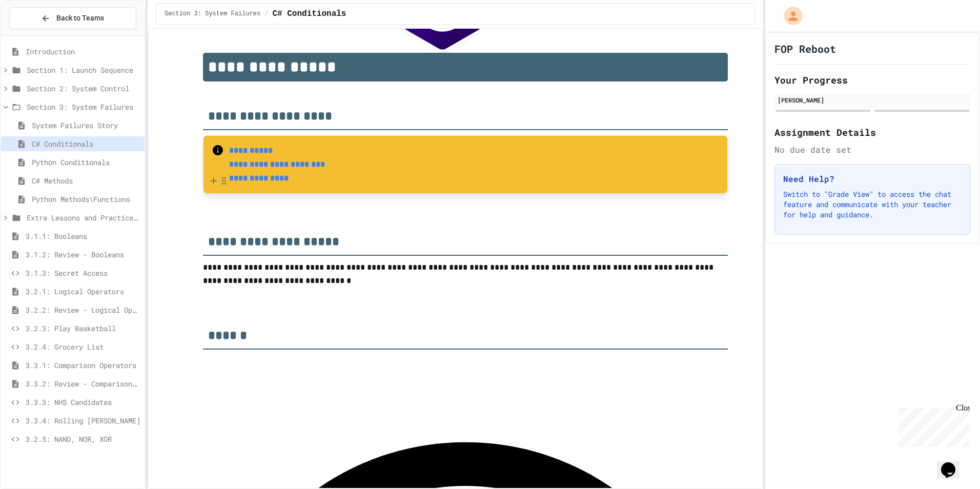 The height and width of the screenshot is (489, 980). I want to click on span: 3.2.1: Logical Operators, so click(83, 291).